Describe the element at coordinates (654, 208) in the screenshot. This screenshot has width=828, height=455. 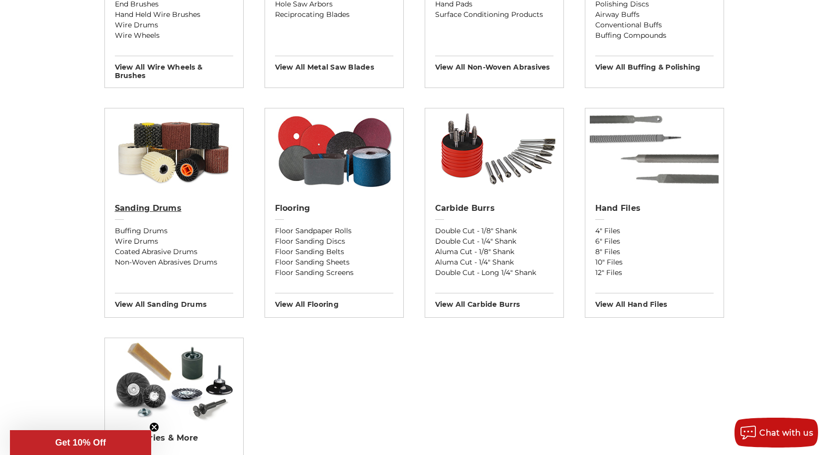
I see `h2: Hand Files` at that location.